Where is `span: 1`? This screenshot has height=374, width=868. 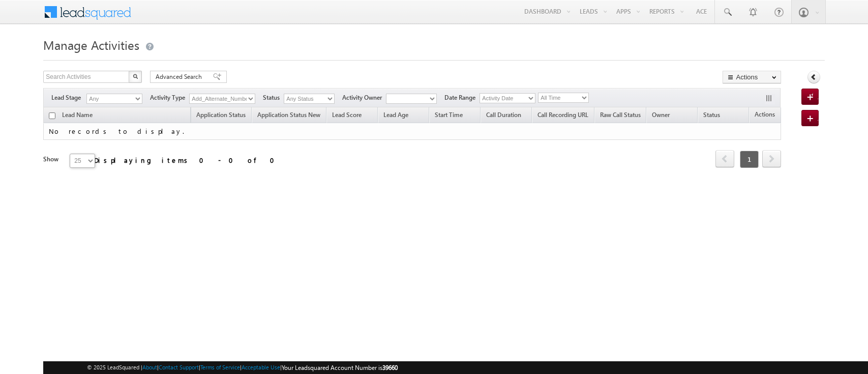 span: 1 is located at coordinates (749, 159).